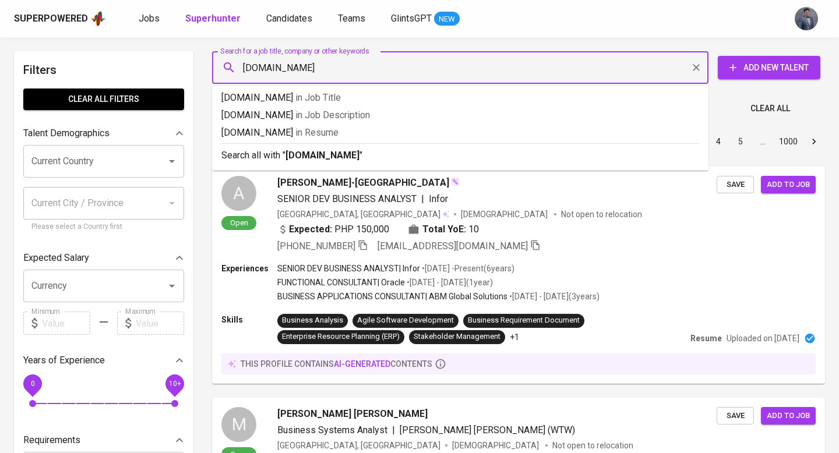  I want to click on div: PHP 150,000, so click(333, 229).